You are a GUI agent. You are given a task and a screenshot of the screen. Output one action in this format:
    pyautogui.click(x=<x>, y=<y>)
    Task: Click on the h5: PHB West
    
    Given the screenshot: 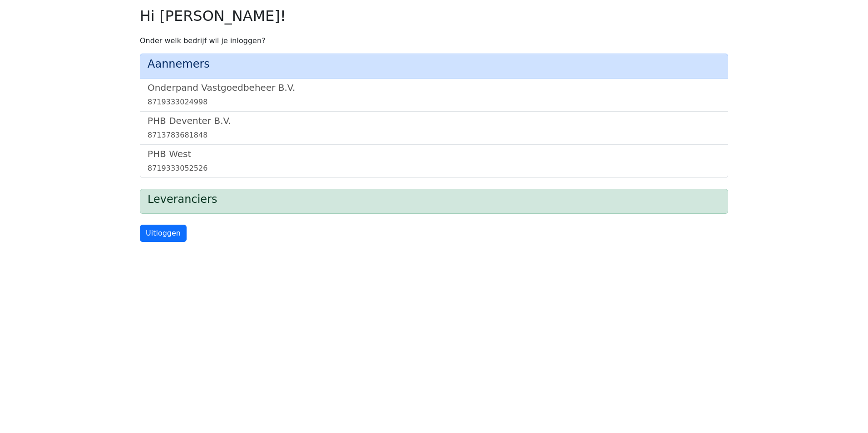 What is the action you would take?
    pyautogui.click(x=434, y=154)
    